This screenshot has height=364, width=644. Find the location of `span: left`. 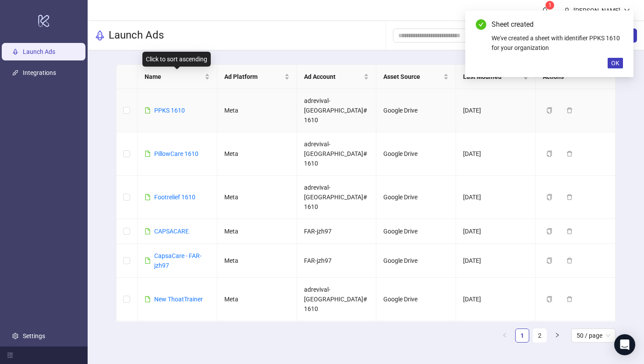

span: left is located at coordinates (505, 335).